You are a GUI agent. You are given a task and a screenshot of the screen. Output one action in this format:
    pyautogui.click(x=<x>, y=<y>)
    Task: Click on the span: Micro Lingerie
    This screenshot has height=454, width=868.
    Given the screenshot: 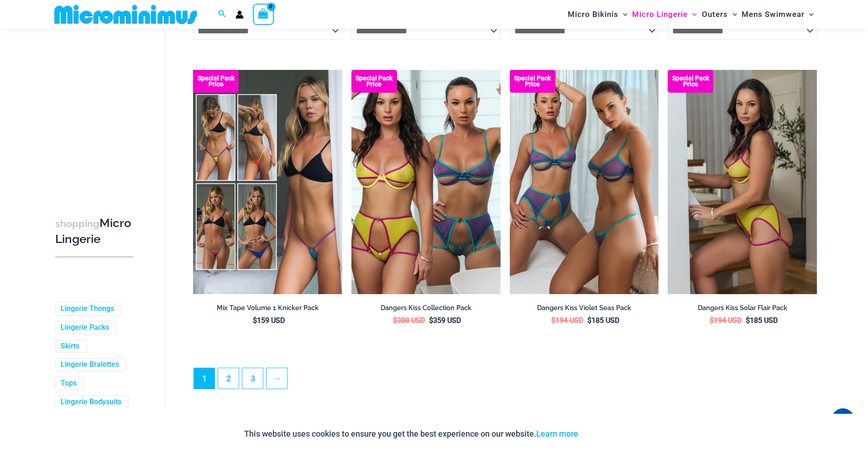 What is the action you would take?
    pyautogui.click(x=659, y=14)
    